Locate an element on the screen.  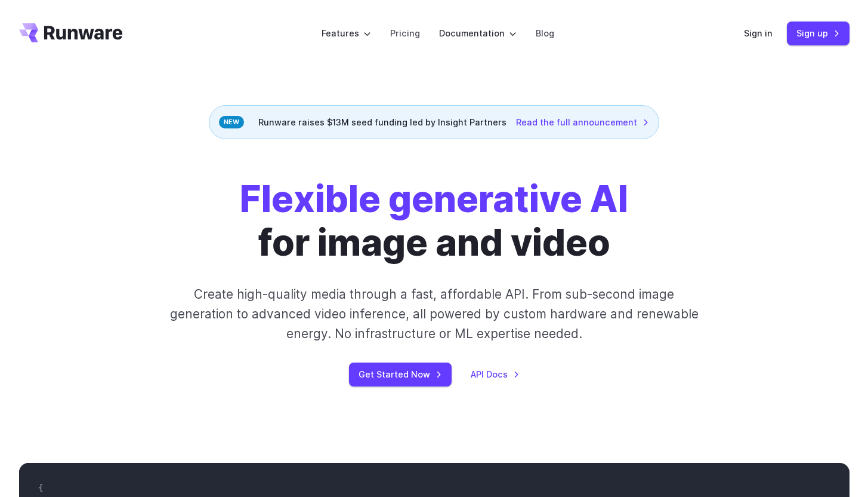
a: Get Started Now is located at coordinates (400, 374).